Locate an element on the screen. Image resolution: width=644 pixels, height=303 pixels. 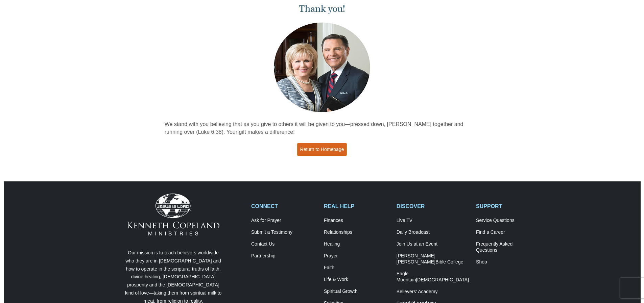
h2: SUPPORT is located at coordinates (509, 206).